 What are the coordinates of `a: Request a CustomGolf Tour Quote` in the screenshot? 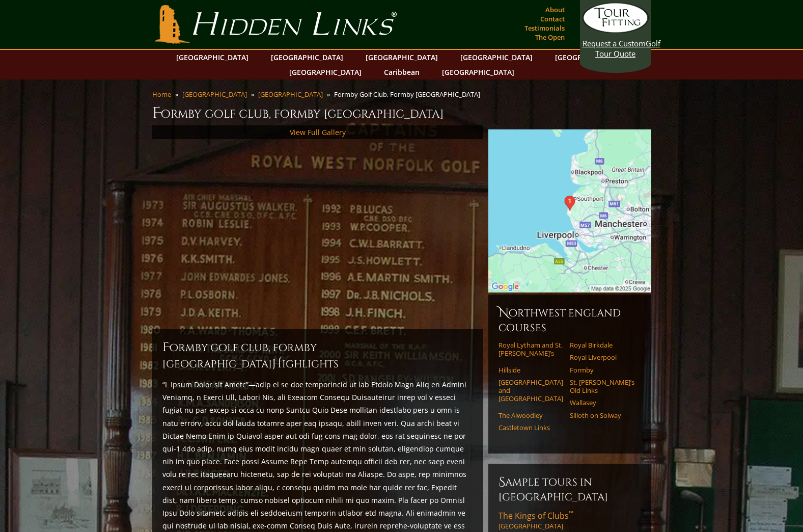 It's located at (615, 31).